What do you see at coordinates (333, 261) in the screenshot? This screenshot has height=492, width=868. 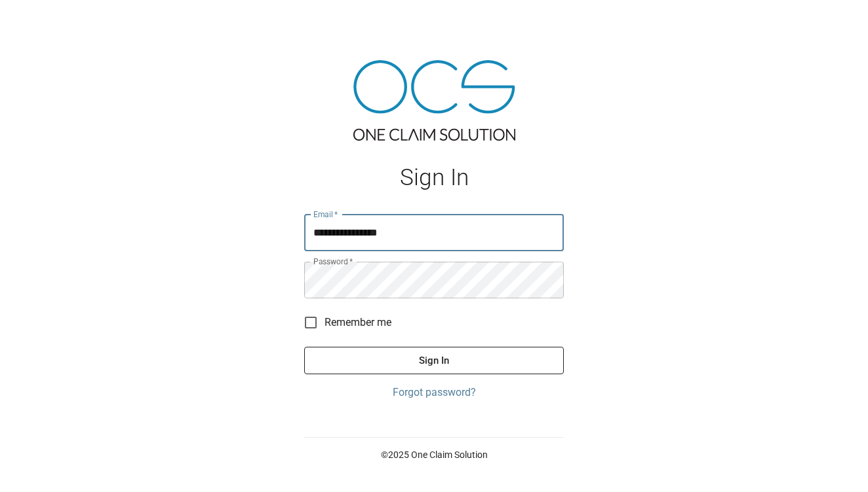 I see `label: Password` at bounding box center [333, 261].